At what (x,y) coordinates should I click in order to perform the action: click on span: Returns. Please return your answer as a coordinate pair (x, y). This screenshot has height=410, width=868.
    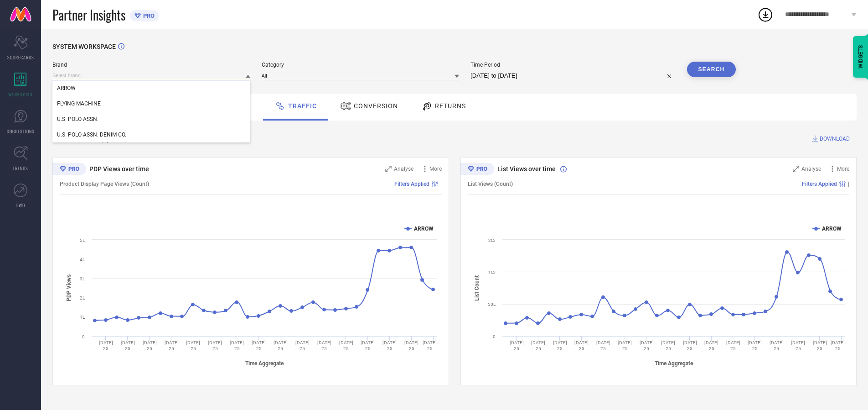
    Looking at the image, I should click on (450, 106).